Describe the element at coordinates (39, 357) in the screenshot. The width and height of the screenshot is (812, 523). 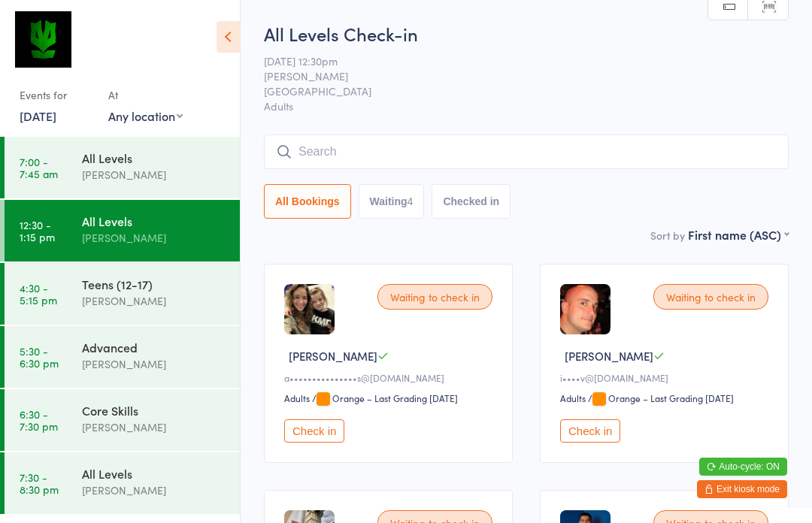
I see `time: 5:30 - 6:30 pm` at that location.